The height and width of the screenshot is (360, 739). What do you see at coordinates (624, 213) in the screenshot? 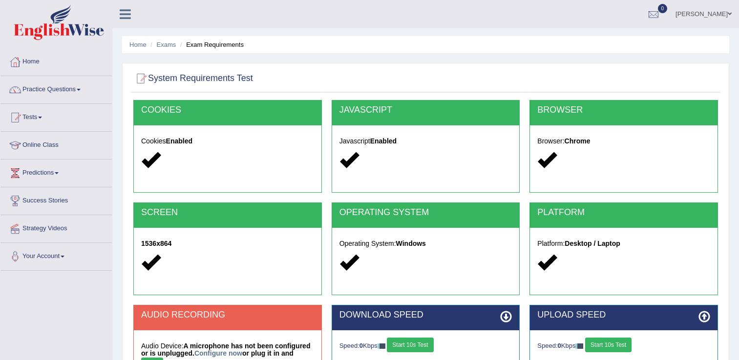
I see `h2: PLATFORM` at bounding box center [624, 213].